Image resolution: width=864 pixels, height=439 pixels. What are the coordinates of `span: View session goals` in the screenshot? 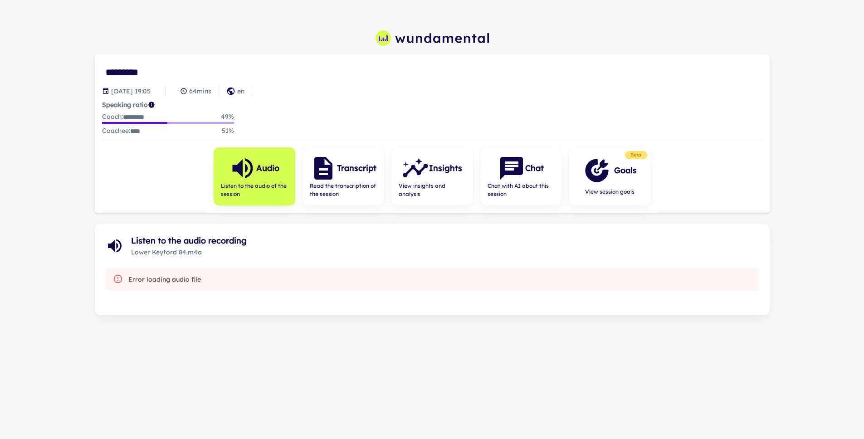 It's located at (610, 192).